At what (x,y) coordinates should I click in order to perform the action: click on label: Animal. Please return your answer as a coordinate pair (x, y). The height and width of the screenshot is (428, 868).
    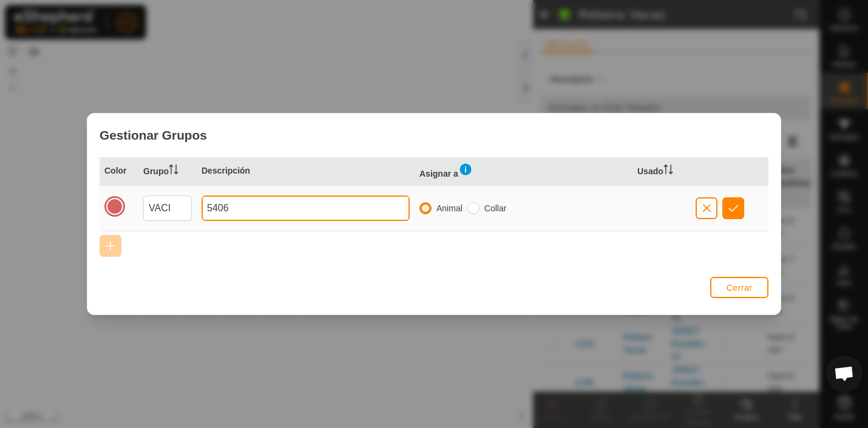
    Looking at the image, I should click on (449, 208).